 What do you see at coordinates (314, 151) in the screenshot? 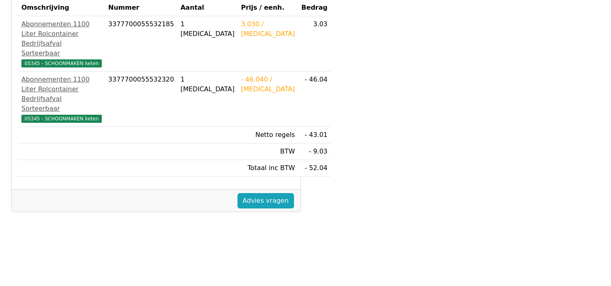
I see `td: - 9.03` at bounding box center [314, 151].